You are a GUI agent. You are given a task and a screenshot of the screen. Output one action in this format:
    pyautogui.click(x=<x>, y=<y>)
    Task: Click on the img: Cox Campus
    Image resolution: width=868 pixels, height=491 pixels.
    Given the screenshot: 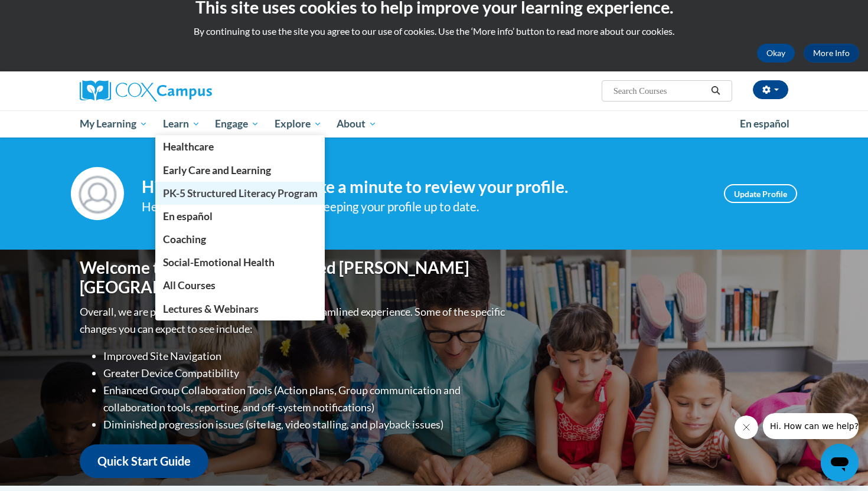 What is the action you would take?
    pyautogui.click(x=146, y=91)
    